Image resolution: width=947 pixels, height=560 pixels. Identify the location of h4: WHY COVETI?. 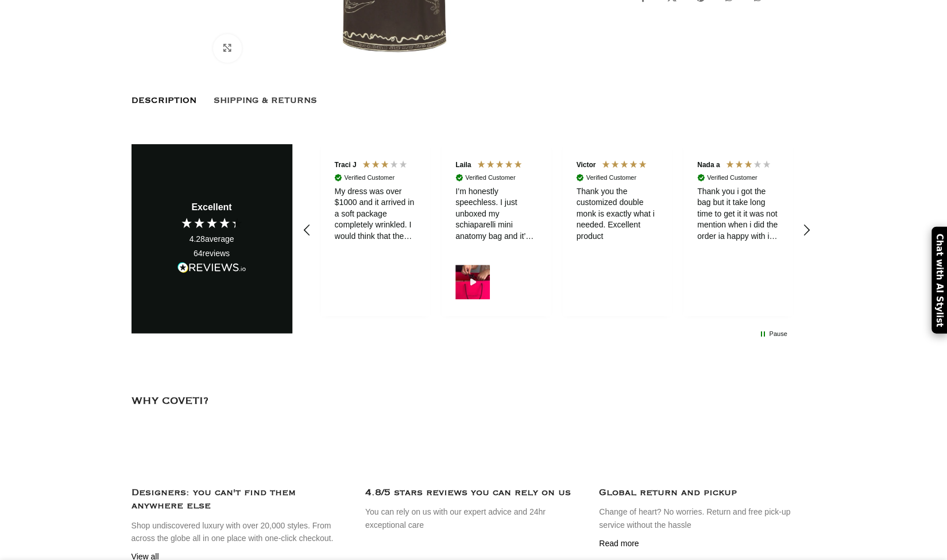
(170, 402).